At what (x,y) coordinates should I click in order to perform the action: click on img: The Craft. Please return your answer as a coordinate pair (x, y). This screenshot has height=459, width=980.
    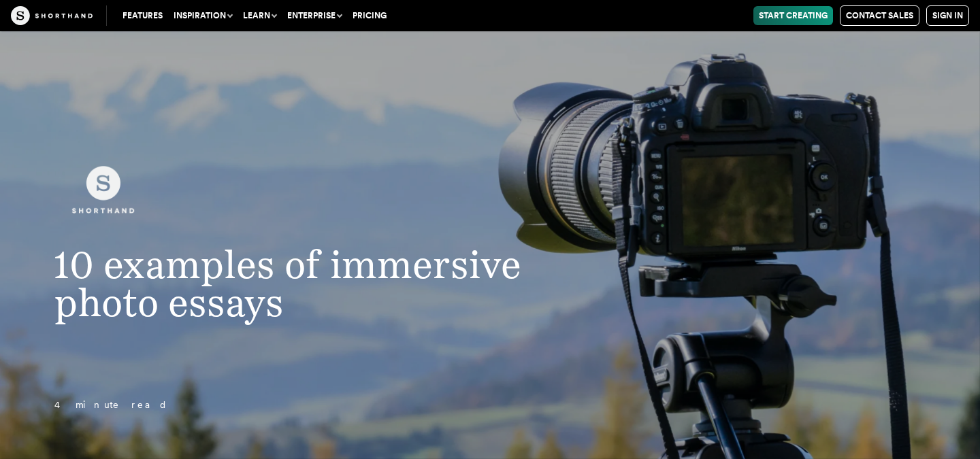
    Looking at the image, I should click on (51, 15).